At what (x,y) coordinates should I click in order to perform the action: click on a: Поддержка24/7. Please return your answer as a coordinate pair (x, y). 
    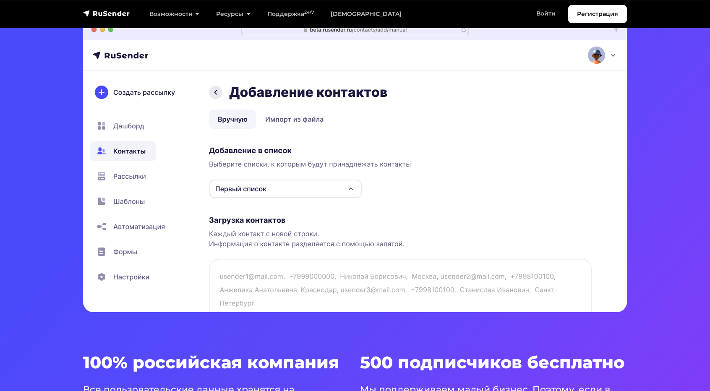
    Looking at the image, I should click on (290, 14).